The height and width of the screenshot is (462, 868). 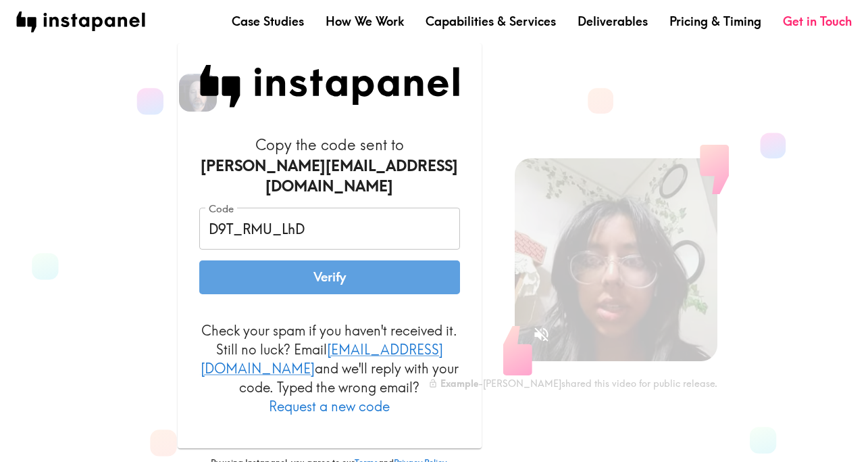 I want to click on a: Get in Touch, so click(x=817, y=21).